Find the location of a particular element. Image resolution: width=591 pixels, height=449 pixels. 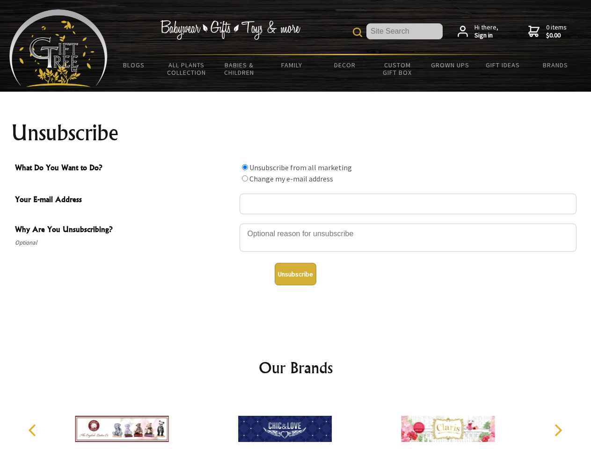

a: Babies & Children is located at coordinates (239, 69).